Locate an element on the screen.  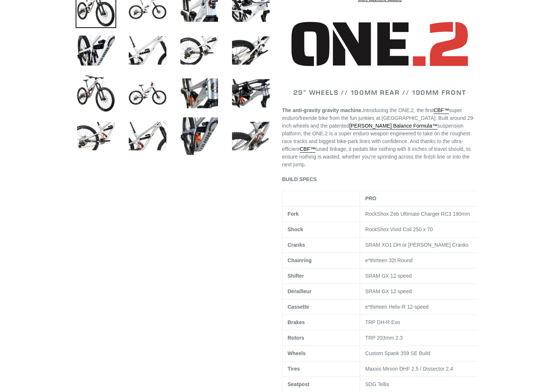
span: suspension platform, the ONE.2 is a super enduro weapon engineered to take on the roughest race t... is located at coordinates (376, 137).